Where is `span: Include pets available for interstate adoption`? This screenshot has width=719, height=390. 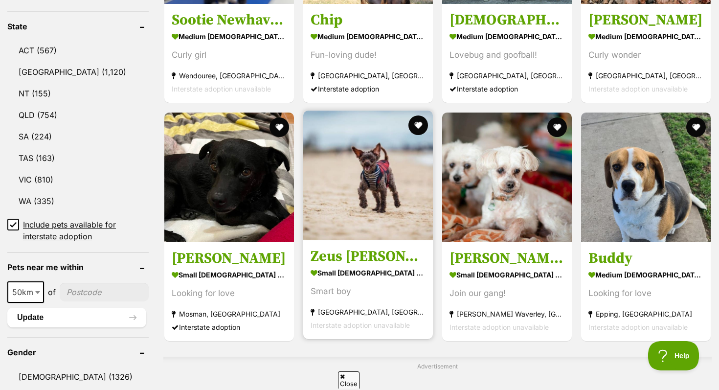 span: Include pets available for interstate adoption is located at coordinates (86, 230).